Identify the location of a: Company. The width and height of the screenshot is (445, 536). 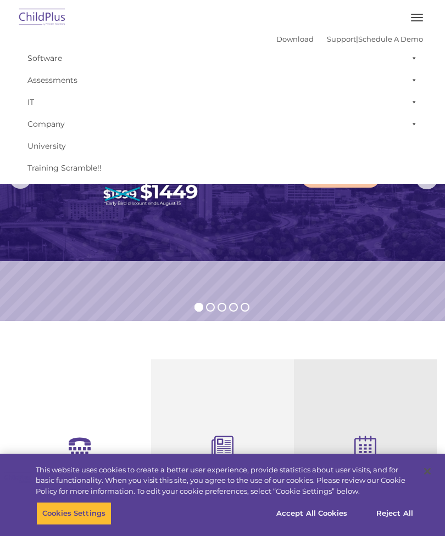
(222, 124).